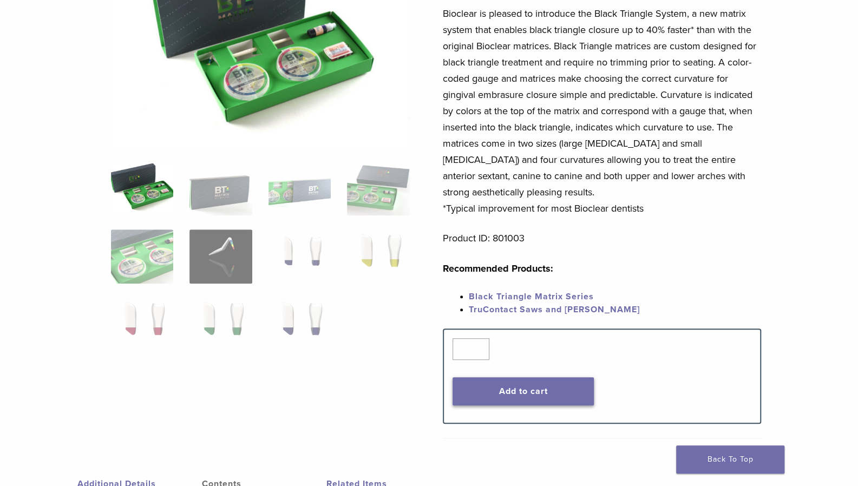  What do you see at coordinates (523, 392) in the screenshot?
I see `button: Add to cart` at bounding box center [523, 392].